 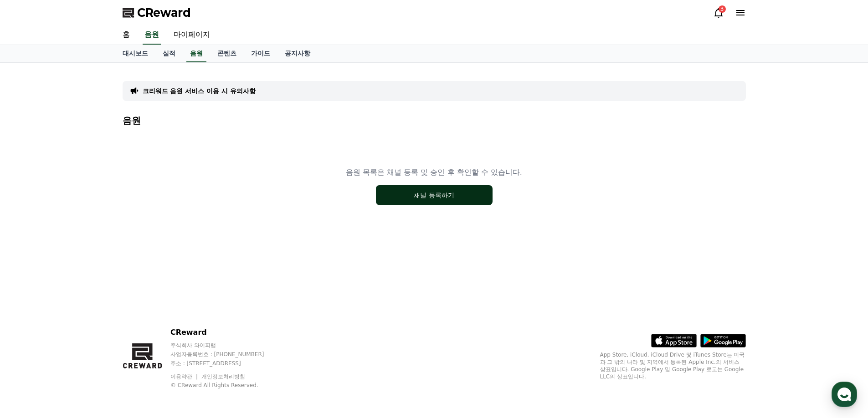 I want to click on a: 가이드, so click(x=261, y=54).